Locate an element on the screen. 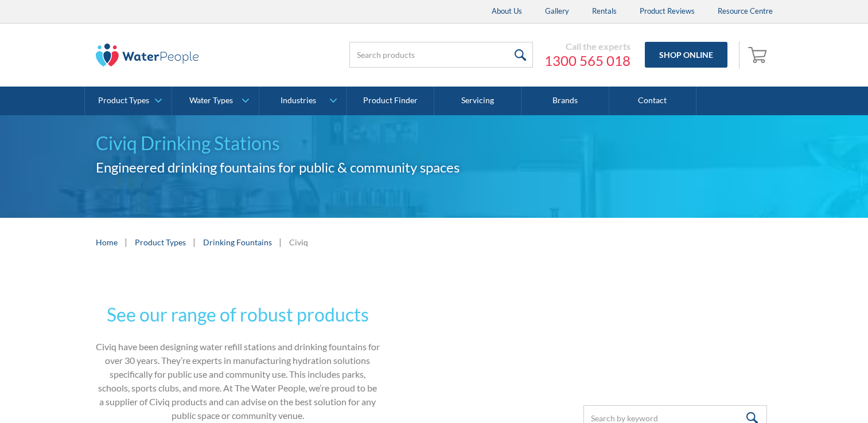  div: Civiq is located at coordinates (298, 242).